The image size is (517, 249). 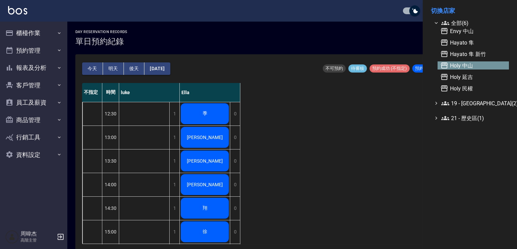 I want to click on span: Holy 中山, so click(x=474, y=65).